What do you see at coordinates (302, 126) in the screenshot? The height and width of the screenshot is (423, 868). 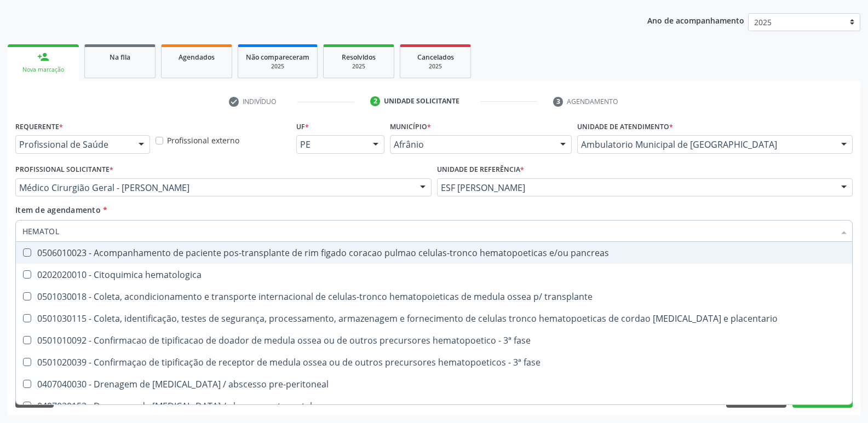 I see `label: UF` at bounding box center [302, 126].